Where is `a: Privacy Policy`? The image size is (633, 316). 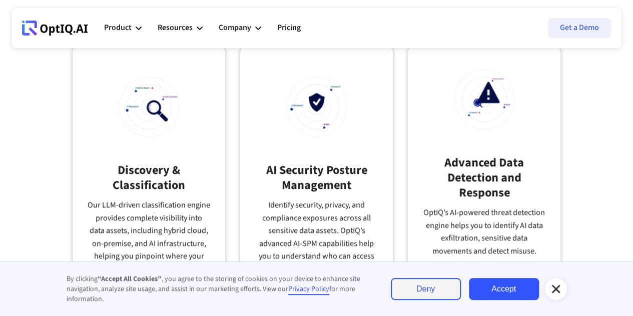 a: Privacy Policy is located at coordinates (309, 289).